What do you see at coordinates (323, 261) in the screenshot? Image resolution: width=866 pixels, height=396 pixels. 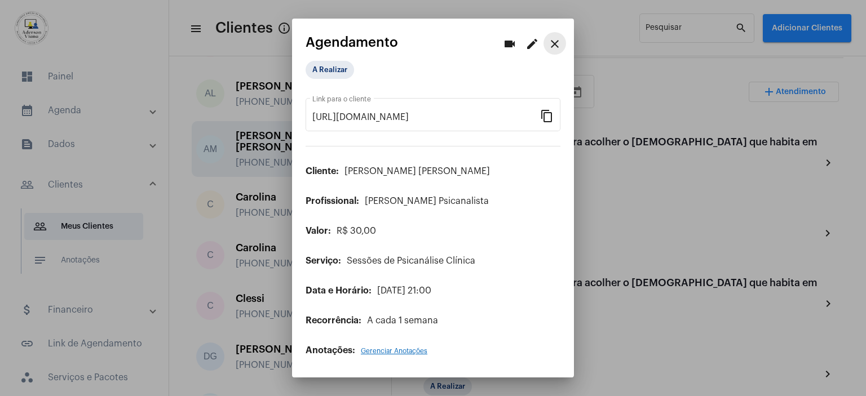 I see `span: Serviço:` at bounding box center [323, 261].